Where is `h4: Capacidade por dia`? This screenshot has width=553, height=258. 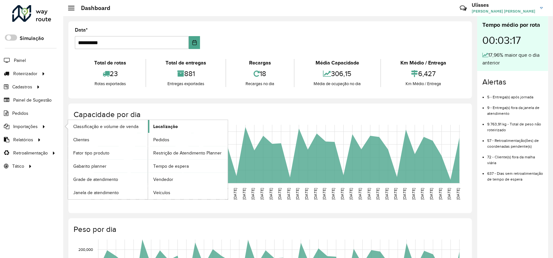
h4: Capacidade por dia is located at coordinates (269, 115).